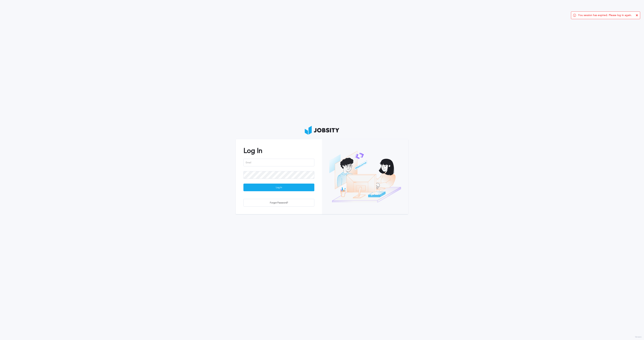  What do you see at coordinates (279, 151) in the screenshot?
I see `h2: Log In` at bounding box center [279, 151].